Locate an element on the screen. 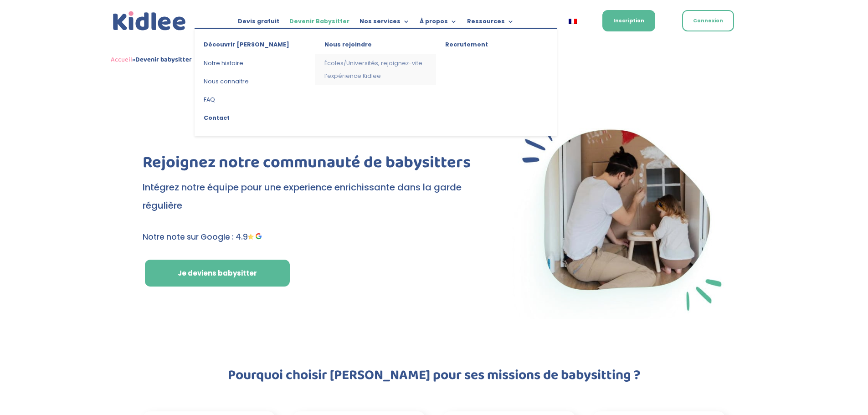  span: Intégrez notre équipe pour une experience enrichissante dans la garde régulière is located at coordinates (302, 196).